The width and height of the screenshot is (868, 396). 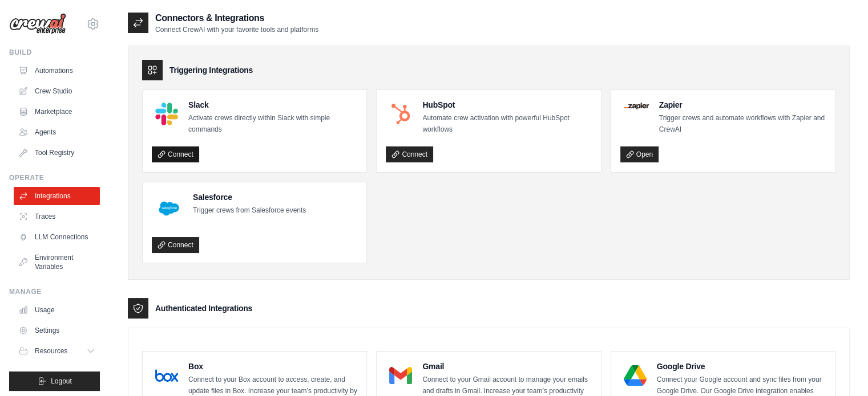 I want to click on div: Operate, so click(x=54, y=178).